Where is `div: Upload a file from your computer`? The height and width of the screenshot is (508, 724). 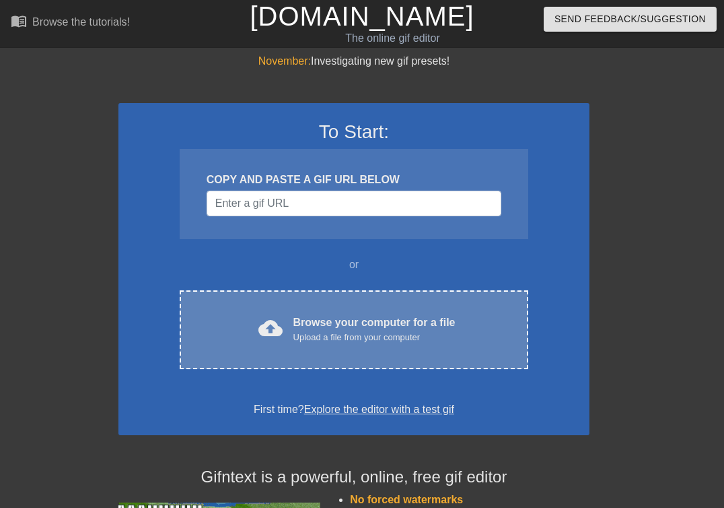
div: Upload a file from your computer is located at coordinates (374, 337).